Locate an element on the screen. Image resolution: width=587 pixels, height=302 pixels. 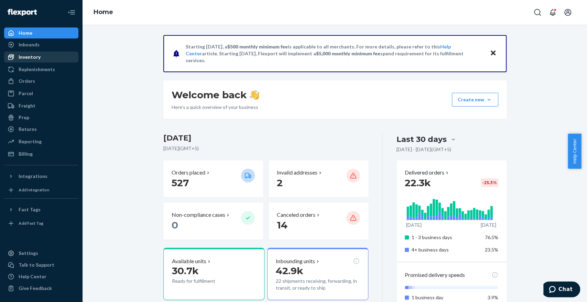
p: Orders placed is located at coordinates (188, 173).